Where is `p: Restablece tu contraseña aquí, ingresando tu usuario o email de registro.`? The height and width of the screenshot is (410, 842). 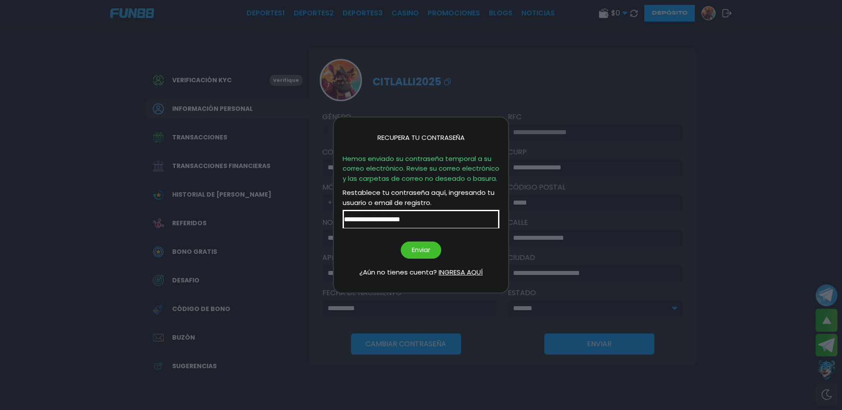 p: Restablece tu contraseña aquí, ingresando tu usuario o email de registro. is located at coordinates (421, 198).